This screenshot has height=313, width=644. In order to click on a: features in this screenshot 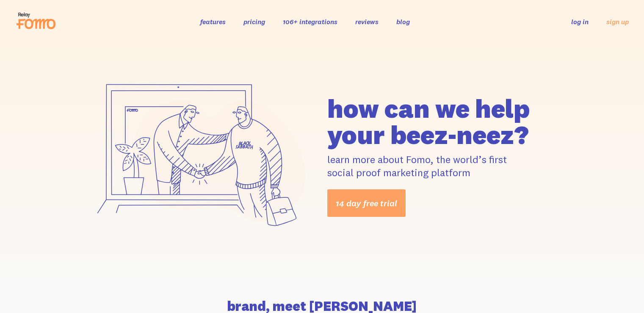, I will do `click(213, 21)`.